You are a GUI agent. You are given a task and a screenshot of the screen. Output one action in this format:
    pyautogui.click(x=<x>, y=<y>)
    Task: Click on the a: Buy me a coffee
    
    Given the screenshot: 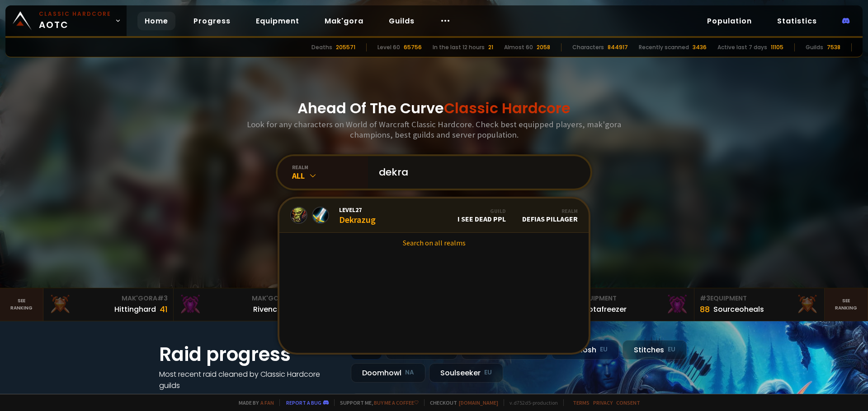 What is the action you would take?
    pyautogui.click(x=396, y=403)
    